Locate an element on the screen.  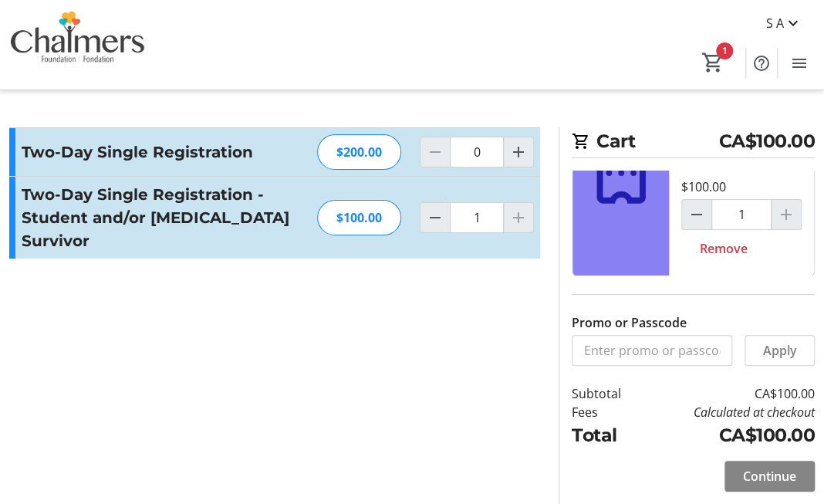
button: Remove is located at coordinates (723, 248).